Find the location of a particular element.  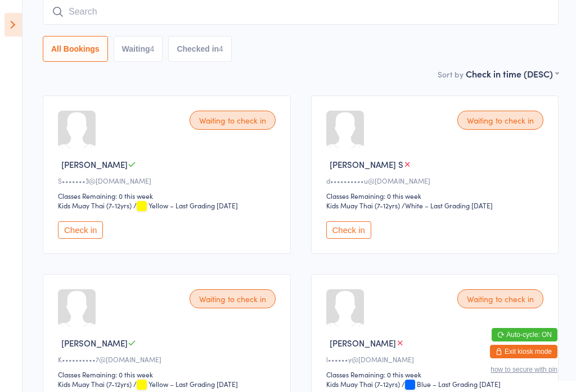

button: Checked in4 is located at coordinates (200, 49).